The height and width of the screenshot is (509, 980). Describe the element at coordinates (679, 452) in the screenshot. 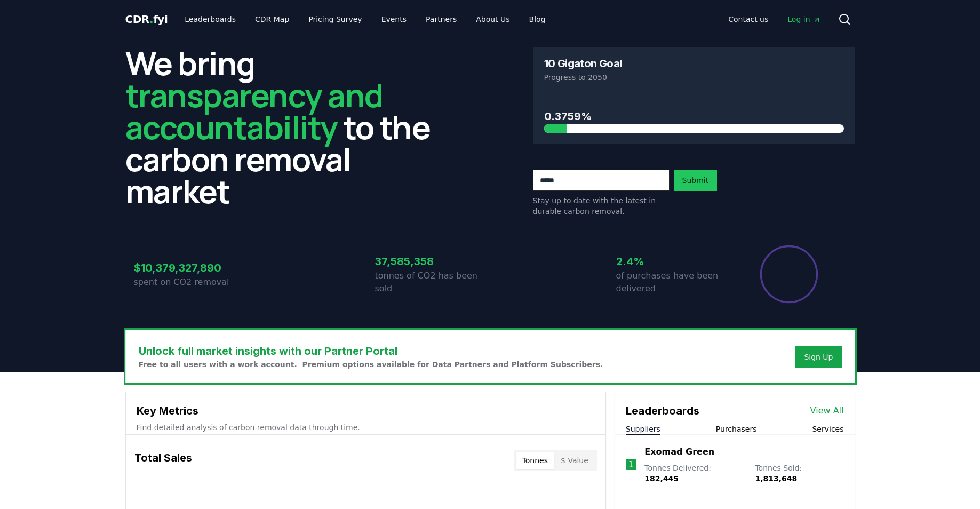

I see `a: Exomad Green` at that location.